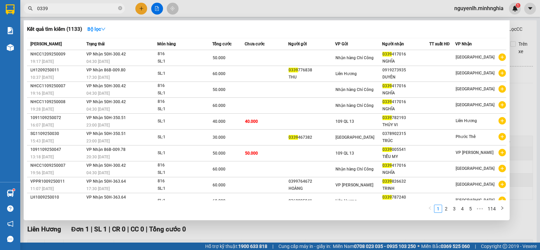 The height and width of the screenshot is (250, 540). Describe the element at coordinates (471, 208) in the screenshot. I see `li: 5` at that location.